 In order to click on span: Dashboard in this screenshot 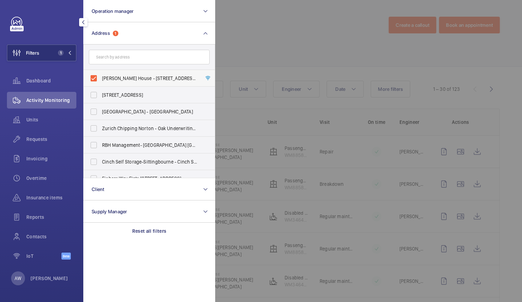, I will do `click(51, 81)`.